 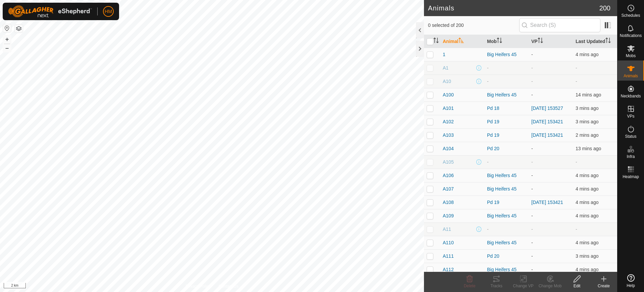 What do you see at coordinates (631, 15) in the screenshot?
I see `span: Schedules` at bounding box center [631, 15].